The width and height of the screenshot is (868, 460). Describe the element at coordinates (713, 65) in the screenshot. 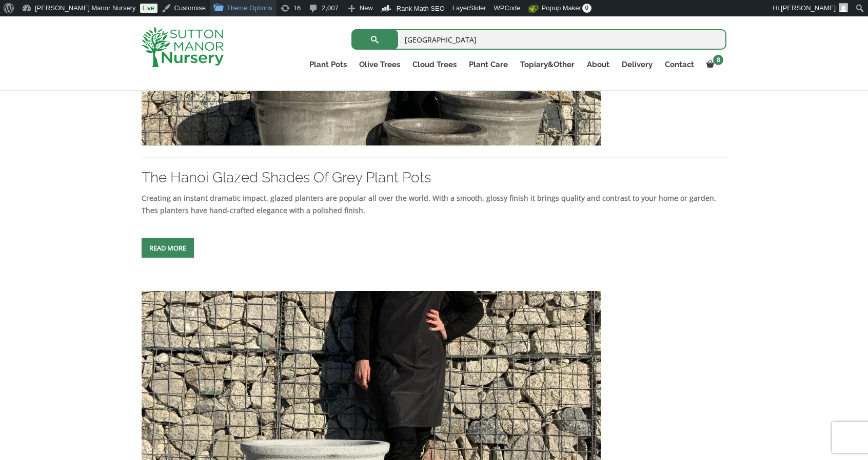

I see `a: 8` at that location.